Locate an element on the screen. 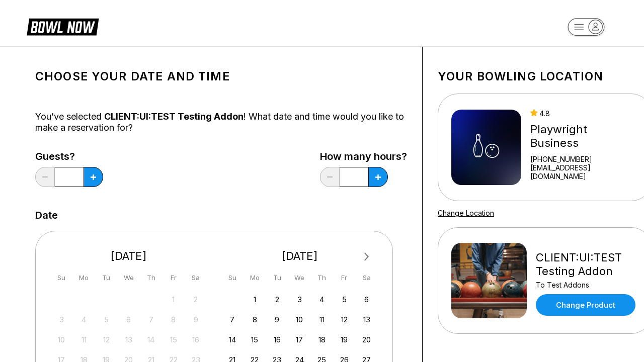  div: Choose Friday, September 19th, 2025 is located at coordinates (344, 339).